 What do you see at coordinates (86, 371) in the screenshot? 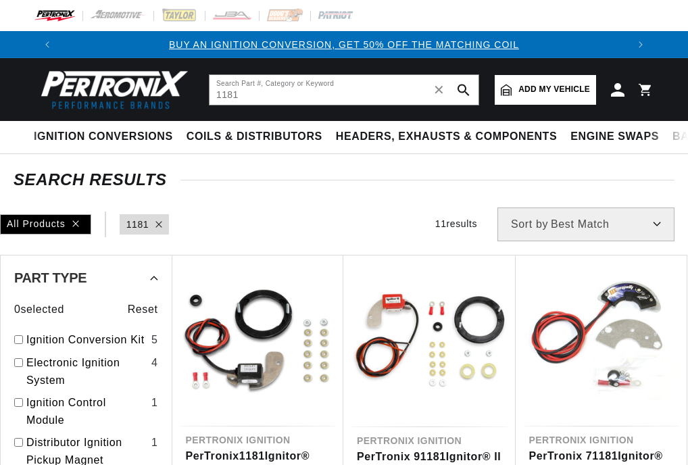
I see `a: Electronic Ignition System` at bounding box center [86, 371].